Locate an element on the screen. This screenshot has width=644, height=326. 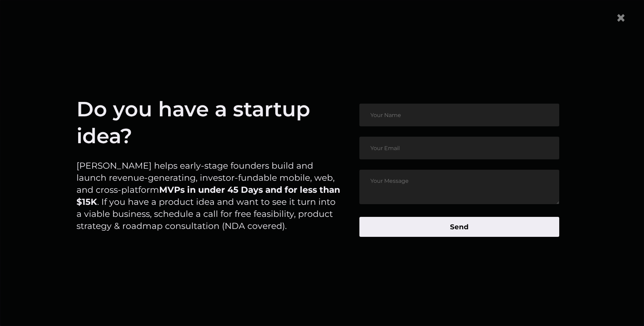
button: Send is located at coordinates (459, 227).